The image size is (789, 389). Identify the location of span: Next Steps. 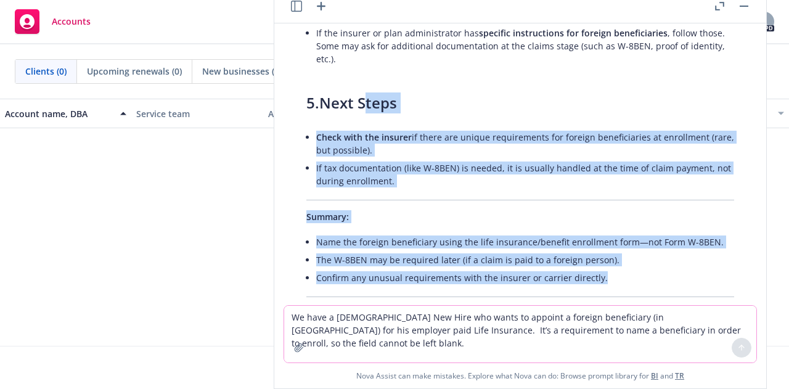
(358, 102).